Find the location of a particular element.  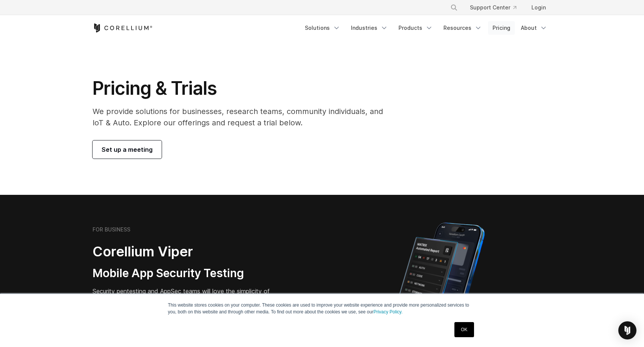

h6: FOR BUSINESS is located at coordinates (111, 230).